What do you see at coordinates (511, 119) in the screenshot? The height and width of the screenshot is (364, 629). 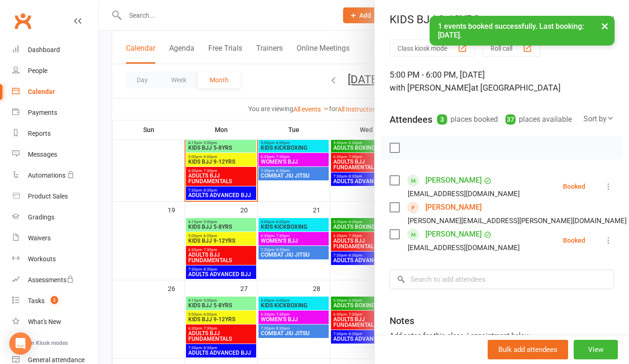 I see `div: 37` at bounding box center [511, 119].